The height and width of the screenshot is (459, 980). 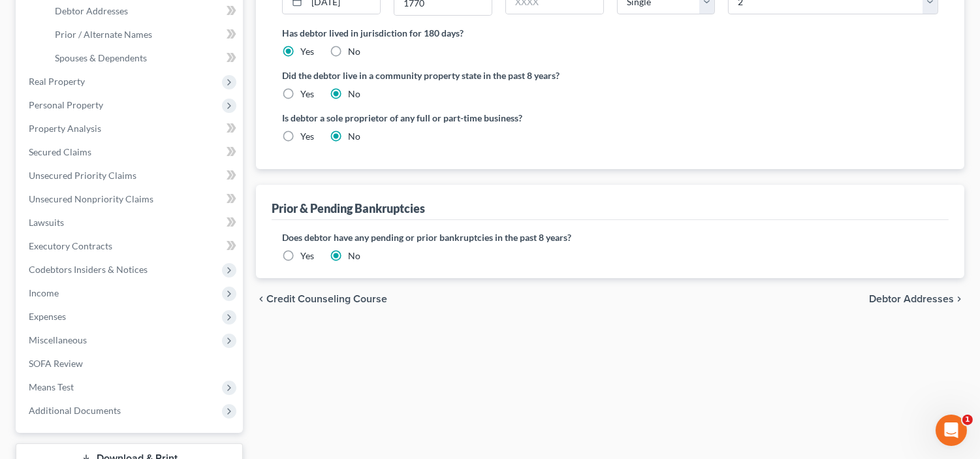 I want to click on span: Personal Property, so click(x=66, y=105).